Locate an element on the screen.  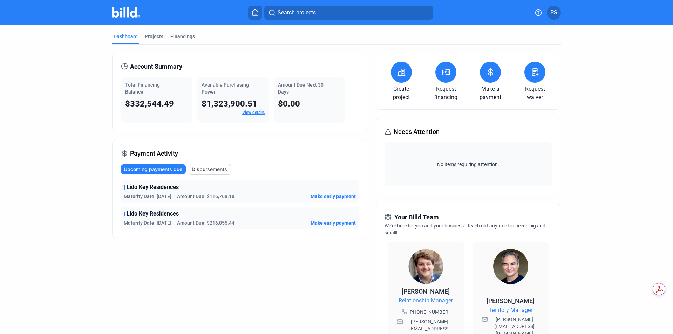
button: PS is located at coordinates (554, 13).